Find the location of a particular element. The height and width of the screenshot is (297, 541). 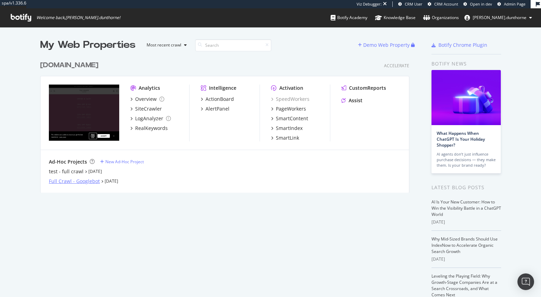

div: Overview is located at coordinates (146, 99).